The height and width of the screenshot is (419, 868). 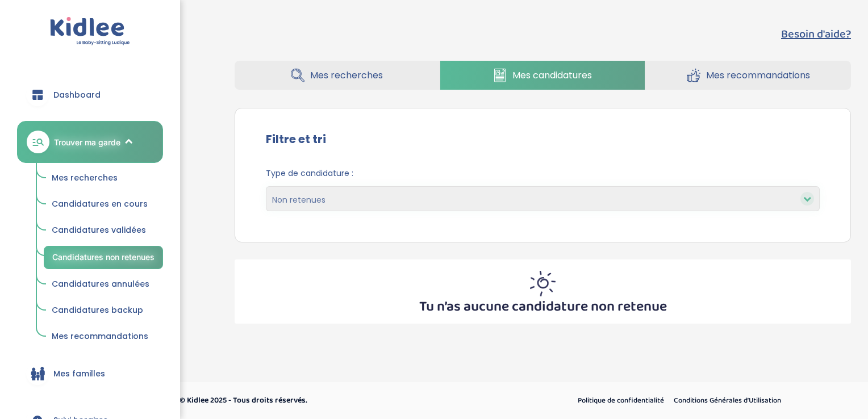 What do you see at coordinates (296, 139) in the screenshot?
I see `label: Filtre et tri` at bounding box center [296, 139].